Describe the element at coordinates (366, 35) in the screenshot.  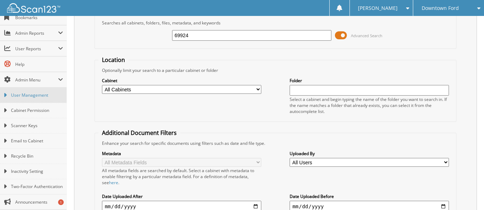
I see `span: Advanced Search` at that location.